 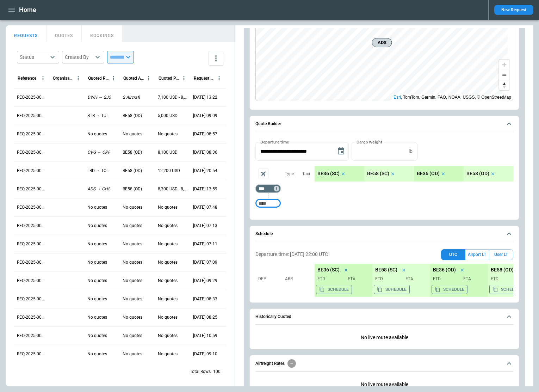 What do you see at coordinates (98, 115) in the screenshot?
I see `p: BTR → TUL` at bounding box center [98, 115].